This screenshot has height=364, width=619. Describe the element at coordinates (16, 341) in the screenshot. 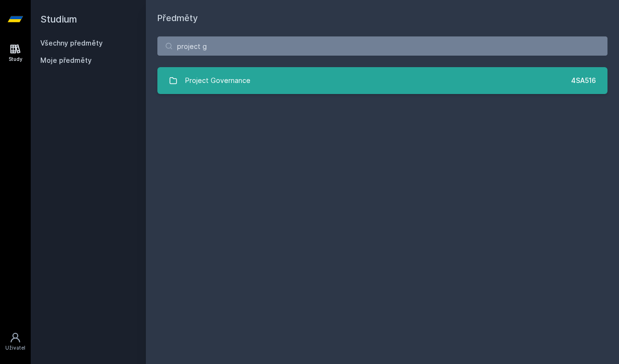

I see `a: Uživatel` at that location.